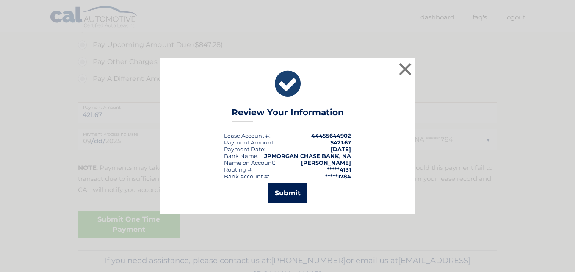 The image size is (575, 272). Describe the element at coordinates (239, 169) in the screenshot. I see `div: Routing #:` at that location.